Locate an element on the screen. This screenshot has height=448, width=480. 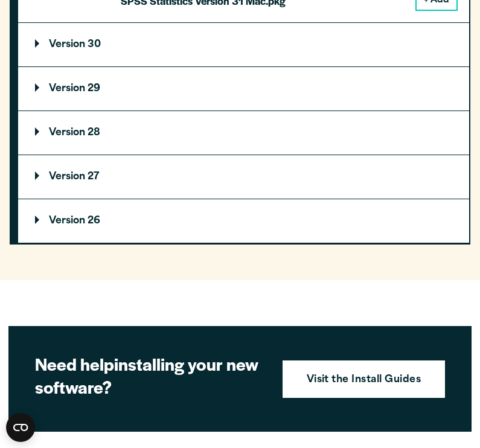
p: Version 29 is located at coordinates (68, 89).